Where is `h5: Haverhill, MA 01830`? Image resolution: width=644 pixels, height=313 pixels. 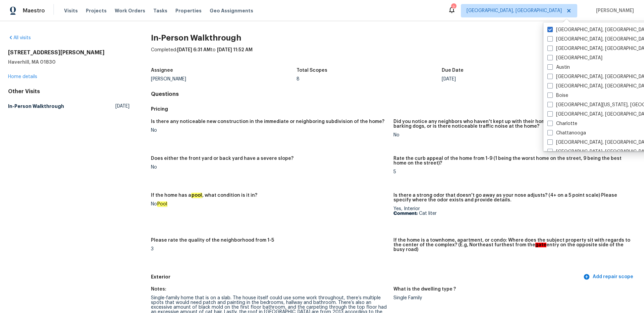 h5: Haverhill, MA 01830 is located at coordinates (69, 62).